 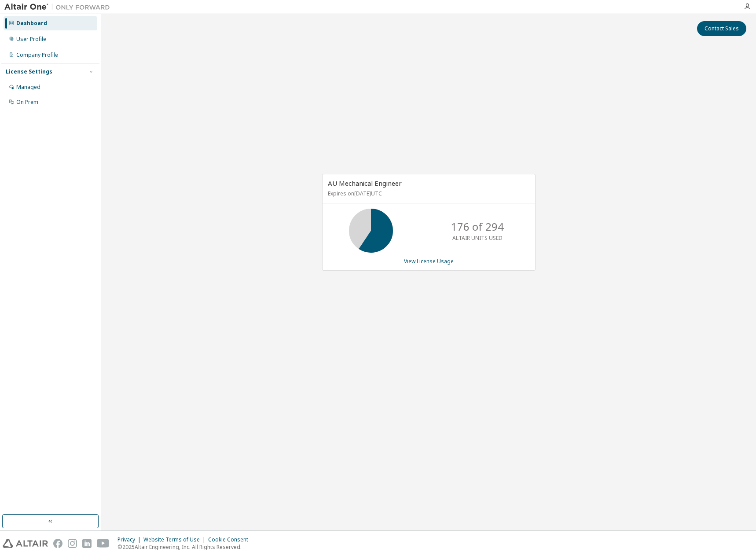 What do you see at coordinates (428, 261) in the screenshot?
I see `a: View License Usage` at bounding box center [428, 261].